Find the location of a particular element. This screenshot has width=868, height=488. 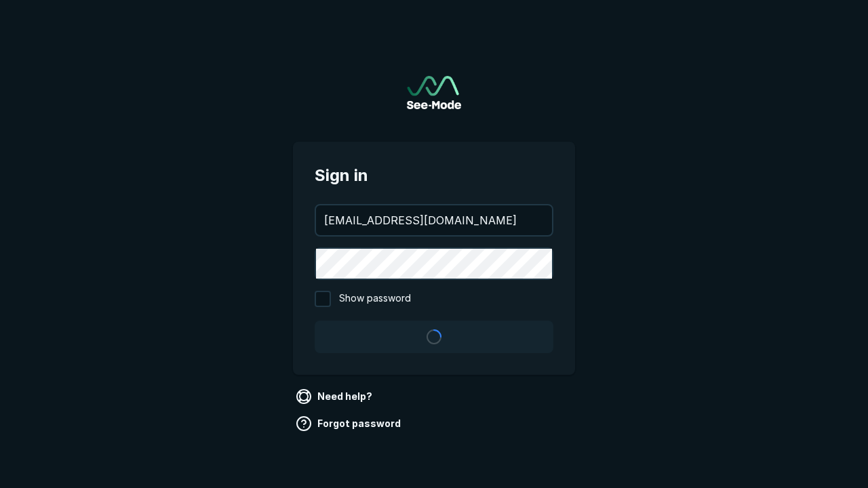

a: Forgot password is located at coordinates (349, 424).